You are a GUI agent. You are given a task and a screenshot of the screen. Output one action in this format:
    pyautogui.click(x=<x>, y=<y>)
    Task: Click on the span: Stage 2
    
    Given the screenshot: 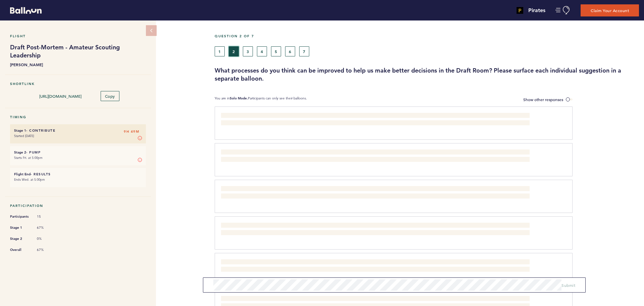 What is the action you would take?
    pyautogui.click(x=20, y=238)
    